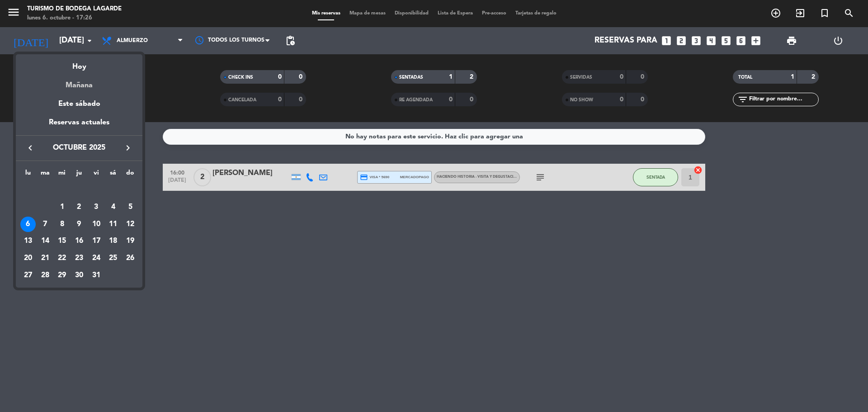 The width and height of the screenshot is (868, 412). I want to click on td: 8 de octubre de 2025, so click(62, 224).